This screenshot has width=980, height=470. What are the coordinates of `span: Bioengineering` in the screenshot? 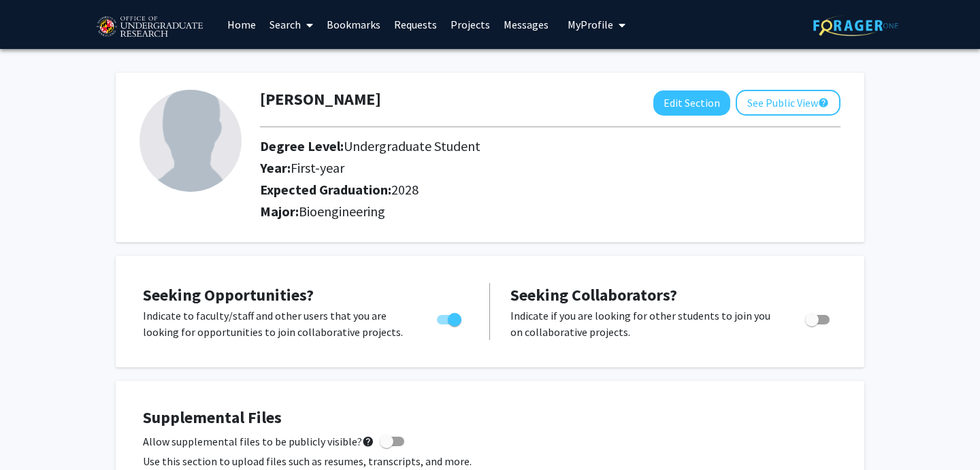 It's located at (341, 210).